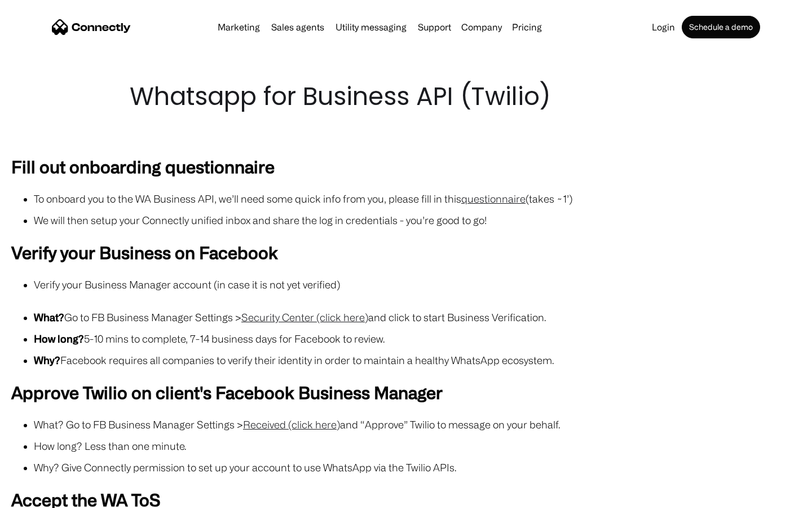  I want to click on a: Pricing, so click(526, 27).